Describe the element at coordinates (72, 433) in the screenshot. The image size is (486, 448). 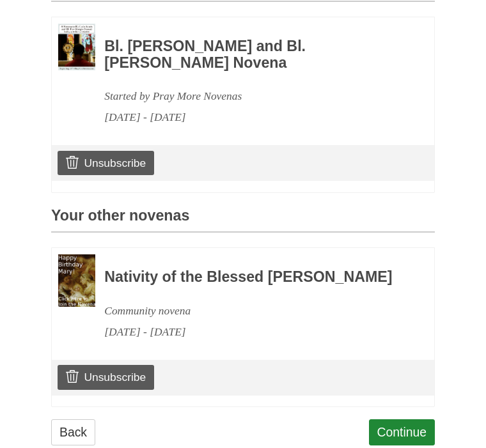
I see `a: Back` at that location.